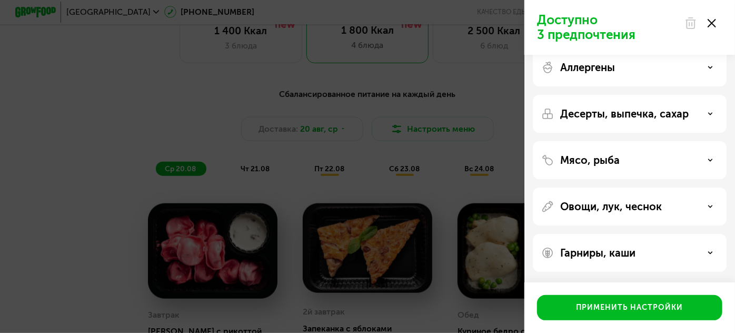  I want to click on p: Мясо, рыба, so click(589, 160).